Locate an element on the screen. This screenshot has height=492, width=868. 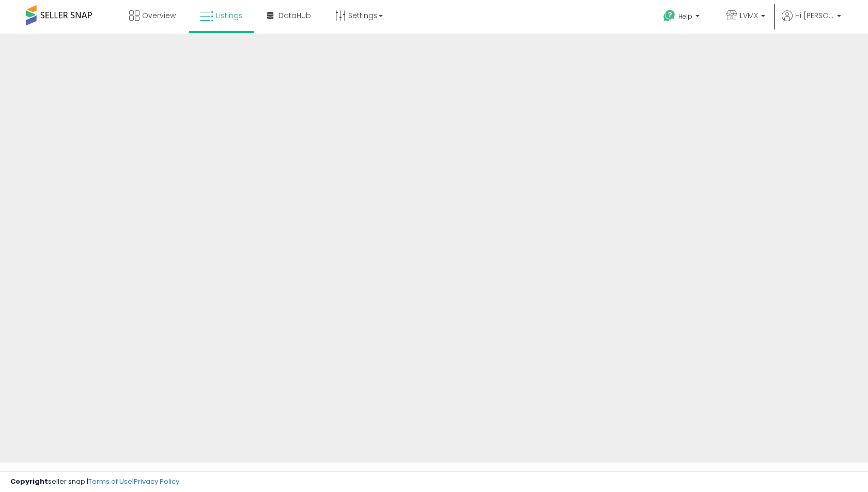
span: DataHub is located at coordinates (294, 15).